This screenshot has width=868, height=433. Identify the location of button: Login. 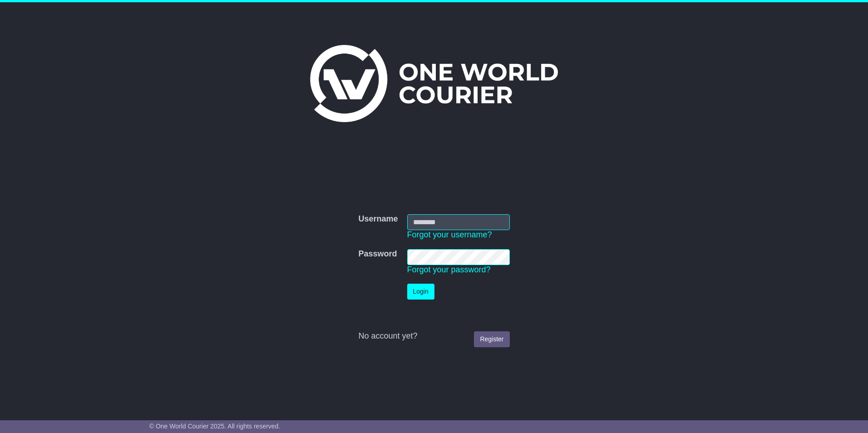
(421, 291).